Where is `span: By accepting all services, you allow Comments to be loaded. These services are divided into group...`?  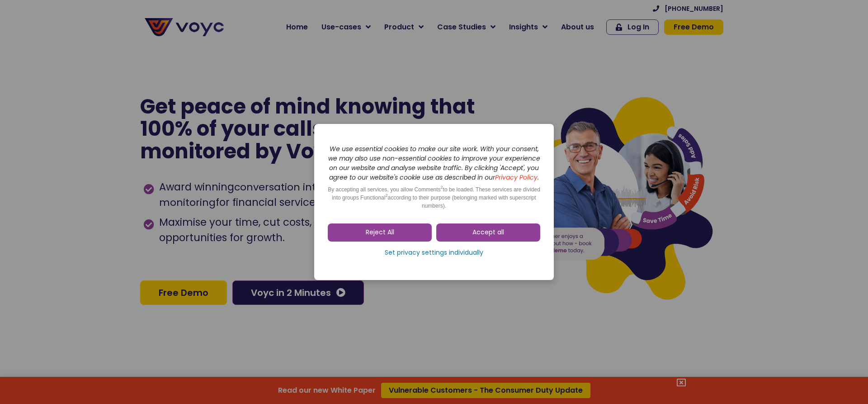 span: By accepting all services, you allow Comments to be loaded. These services are divided into group... is located at coordinates (434, 198).